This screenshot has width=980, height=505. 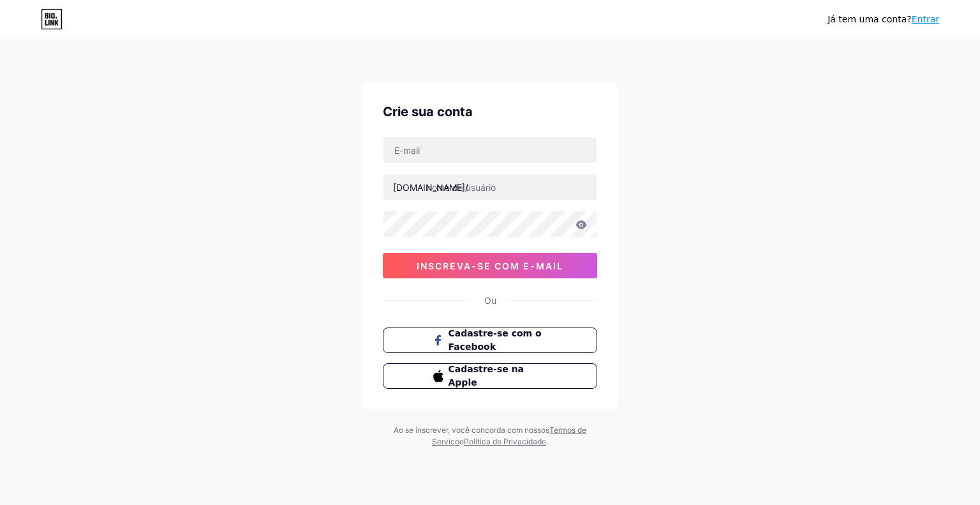 I want to click on font: Ao se inscrever, você concorda com nossos, so click(x=471, y=430).